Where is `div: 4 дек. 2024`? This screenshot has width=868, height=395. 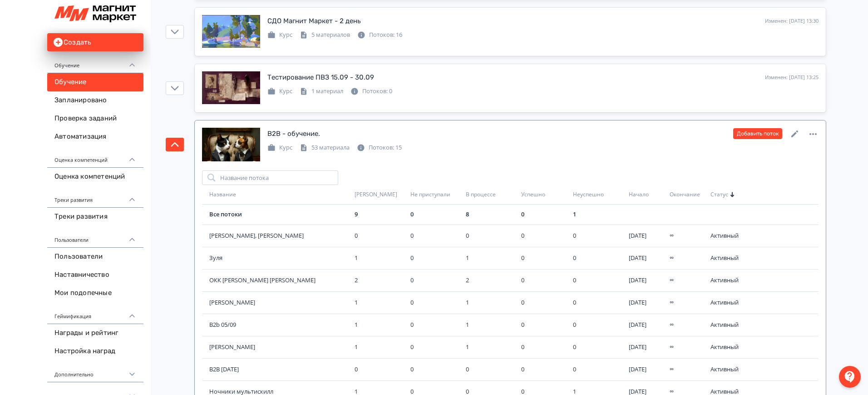
div: 4 дек. 2024 is located at coordinates (647, 235).